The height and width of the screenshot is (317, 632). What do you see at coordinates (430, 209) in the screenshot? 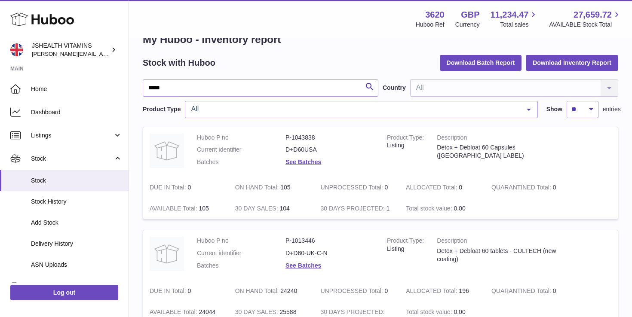
I see `strong: Total stock value` at bounding box center [430, 209].